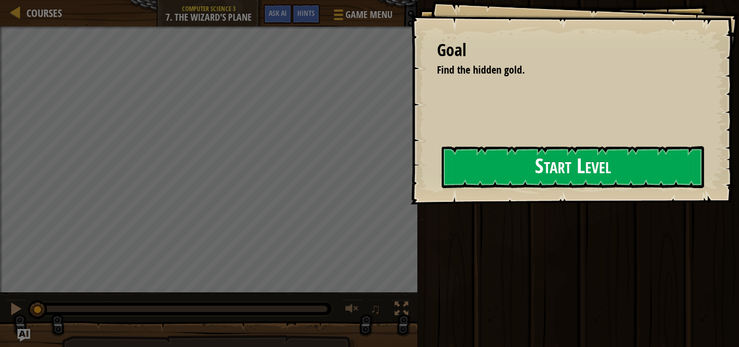  Describe the element at coordinates (573, 167) in the screenshot. I see `button: Start Level` at that location.